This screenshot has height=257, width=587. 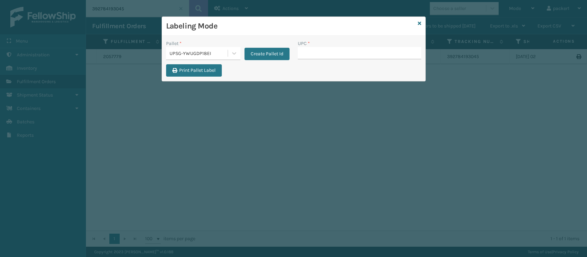 I want to click on button: Create Pallet Id, so click(x=267, y=54).